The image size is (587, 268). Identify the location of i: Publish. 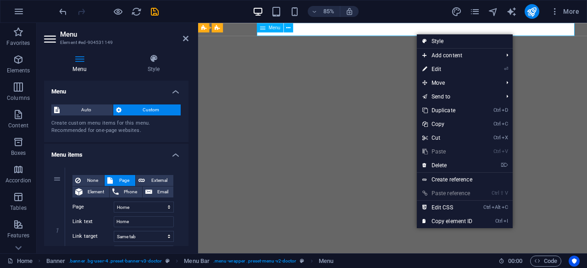
(531, 11).